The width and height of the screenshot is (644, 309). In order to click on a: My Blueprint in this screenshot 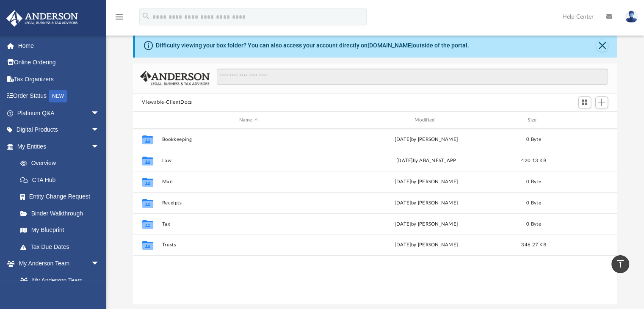, I will do `click(60, 231)`.